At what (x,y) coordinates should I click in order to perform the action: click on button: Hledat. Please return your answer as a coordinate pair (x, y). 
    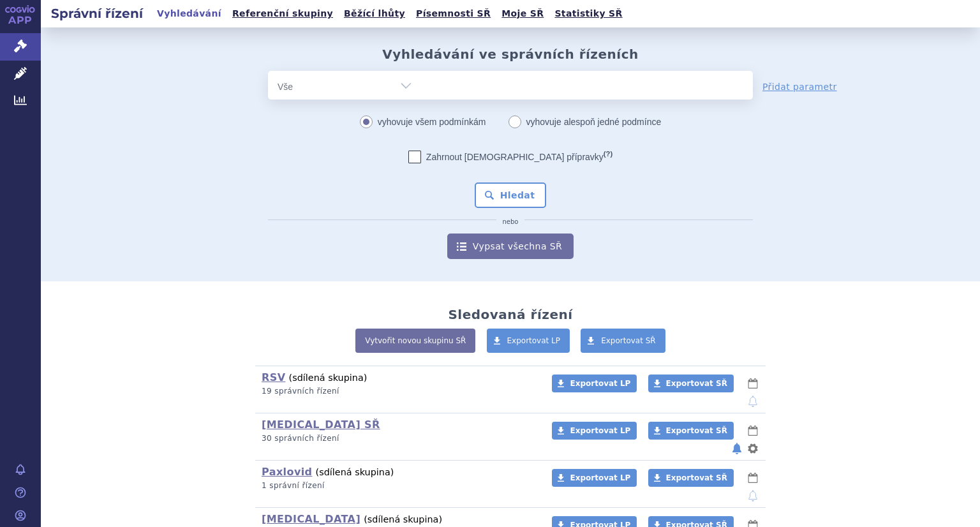
    Looking at the image, I should click on (510, 195).